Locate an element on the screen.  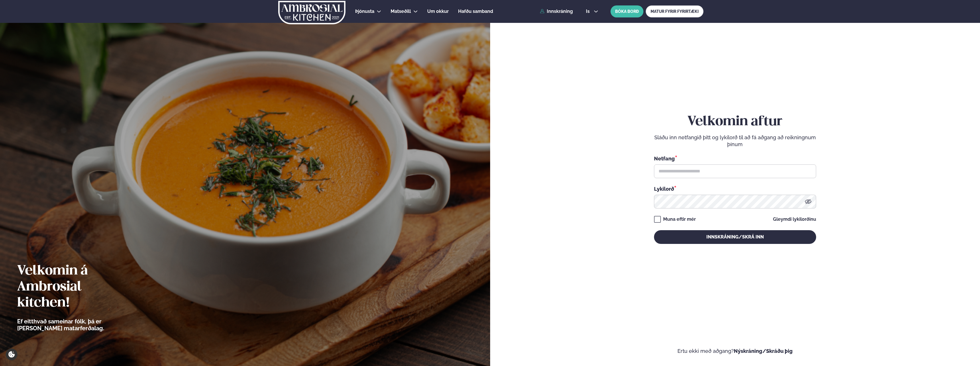
span: Hafðu samband is located at coordinates (475, 12).